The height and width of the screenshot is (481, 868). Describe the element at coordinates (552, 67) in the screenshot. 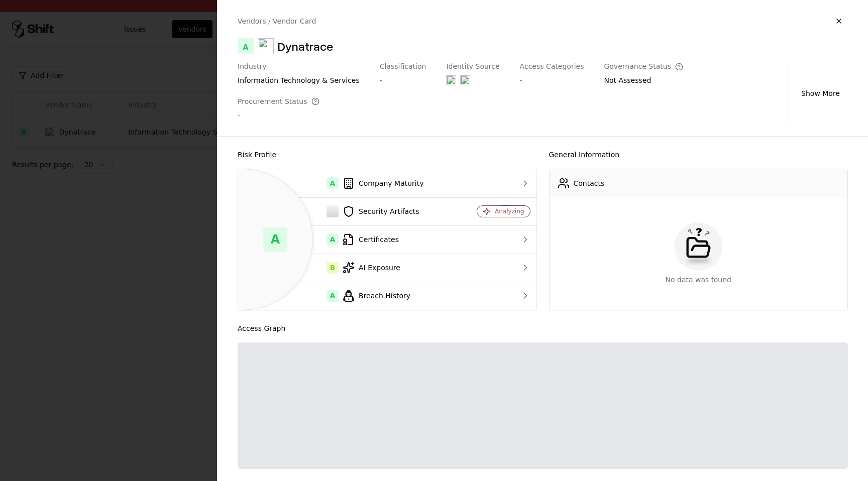

I see `div: Access Categories` at that location.